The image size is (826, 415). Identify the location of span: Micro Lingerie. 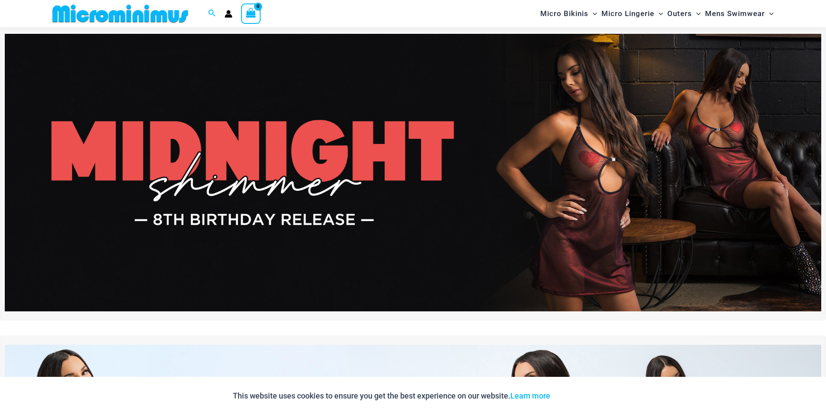
(627, 13).